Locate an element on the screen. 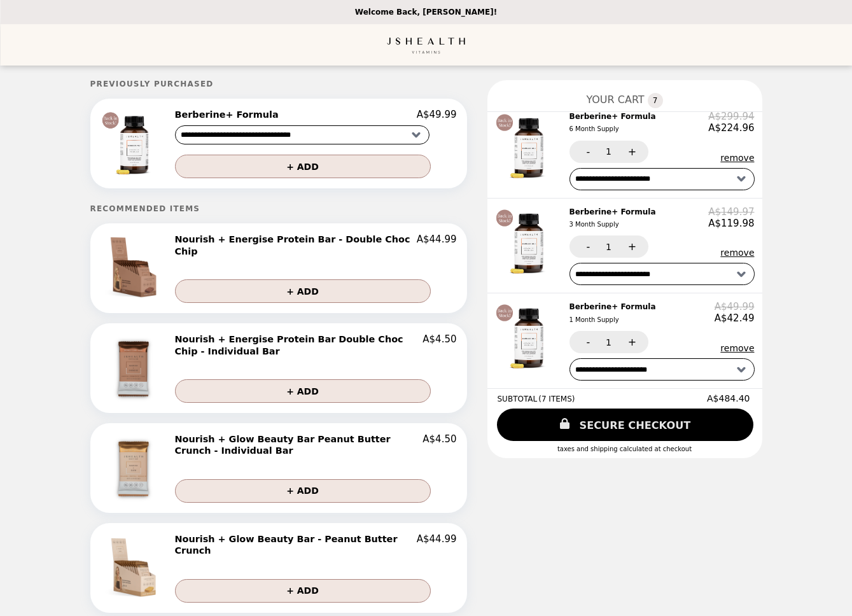 Image resolution: width=852 pixels, height=616 pixels. img: Brand Logo is located at coordinates (426, 44).